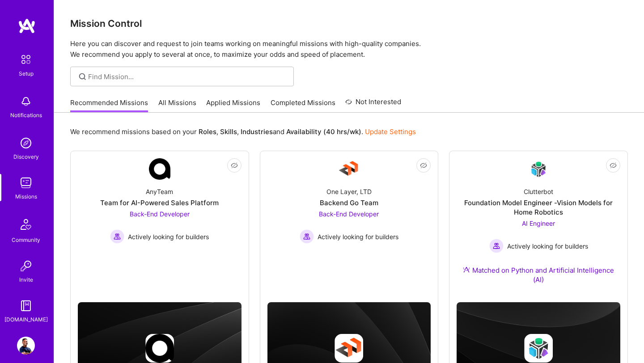  Describe the element at coordinates (27, 26) in the screenshot. I see `img: logo` at that location.